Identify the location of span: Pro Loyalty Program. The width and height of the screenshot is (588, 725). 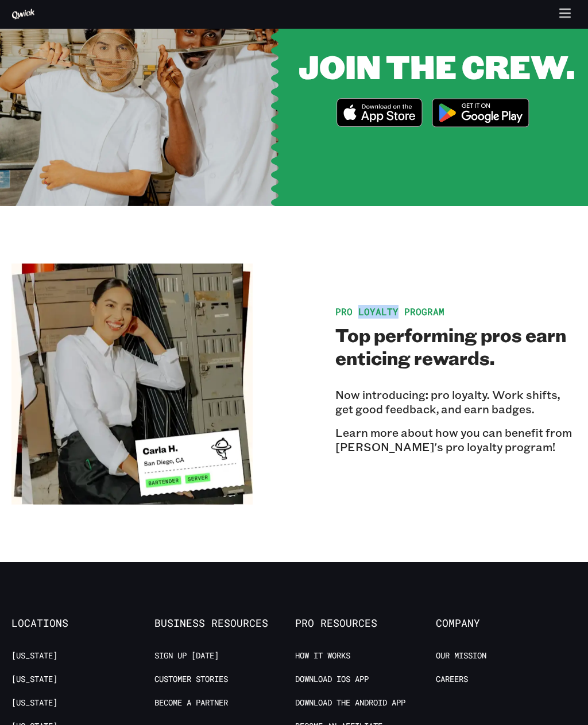
(390, 312).